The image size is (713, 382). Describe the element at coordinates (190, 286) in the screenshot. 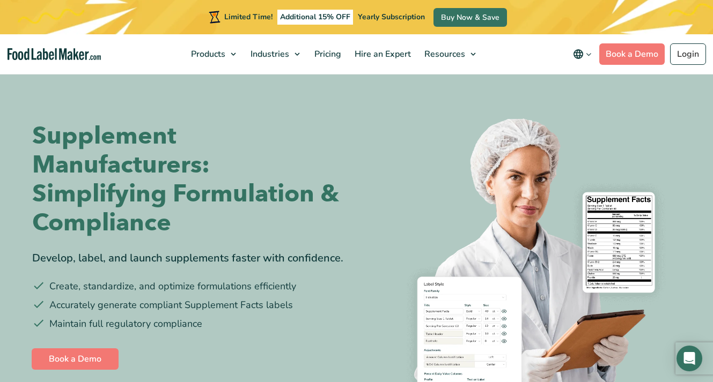

I see `li: Create, standardize, and optimize formulations efficiently` at that location.